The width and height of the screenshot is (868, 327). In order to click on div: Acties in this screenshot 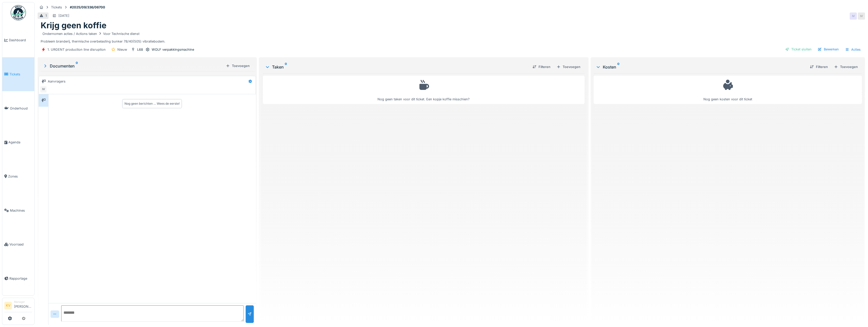, I will do `click(852, 50)`.